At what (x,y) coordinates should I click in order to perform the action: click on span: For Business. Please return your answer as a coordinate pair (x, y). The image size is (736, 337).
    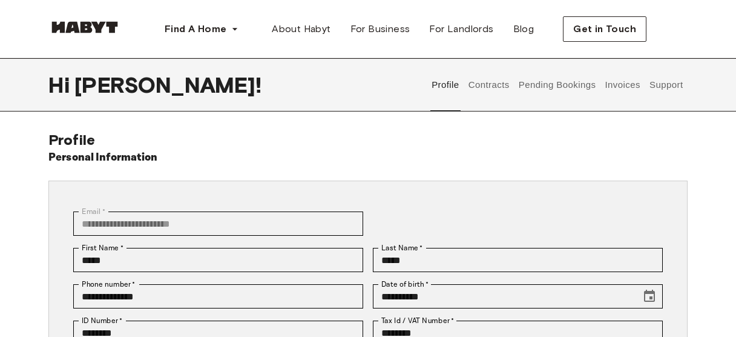
    Looking at the image, I should click on (380, 29).